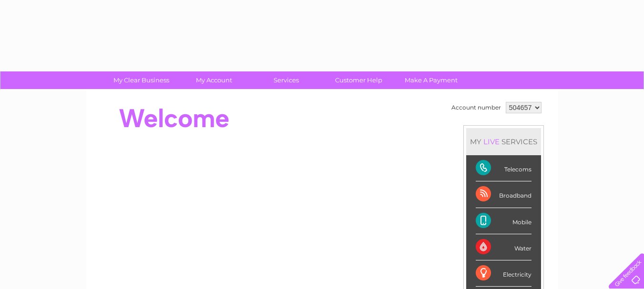 Image resolution: width=644 pixels, height=289 pixels. Describe the element at coordinates (492, 142) in the screenshot. I see `div: LIVE` at that location.